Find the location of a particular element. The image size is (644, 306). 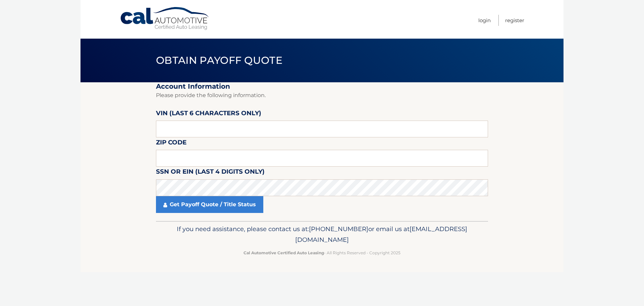

strong: Cal Automotive Certified Auto Leasing is located at coordinates (284, 252).